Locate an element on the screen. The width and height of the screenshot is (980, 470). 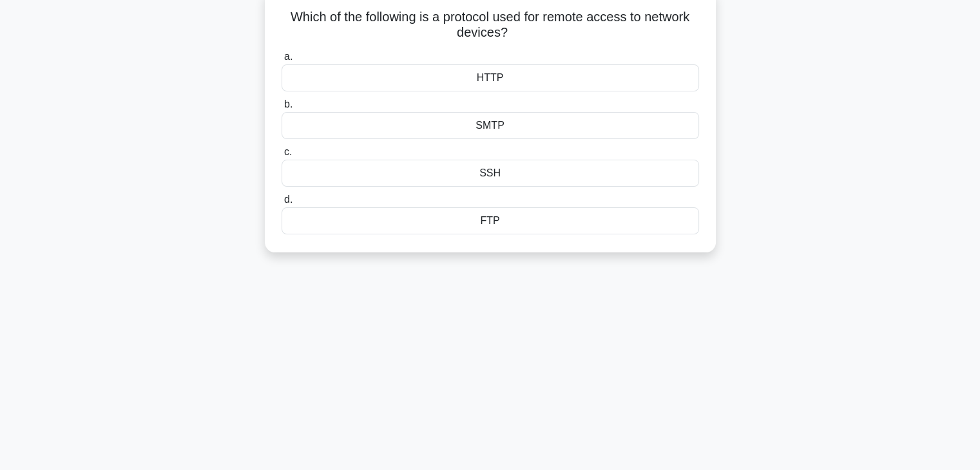
span: a. is located at coordinates (288, 56).